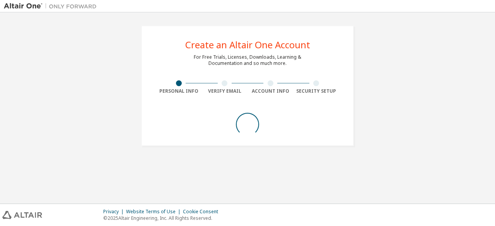  Describe the element at coordinates (247, 60) in the screenshot. I see `div: For Free Trials, Licenses, Downloads, Learning & Documentation and so much more.` at that location.